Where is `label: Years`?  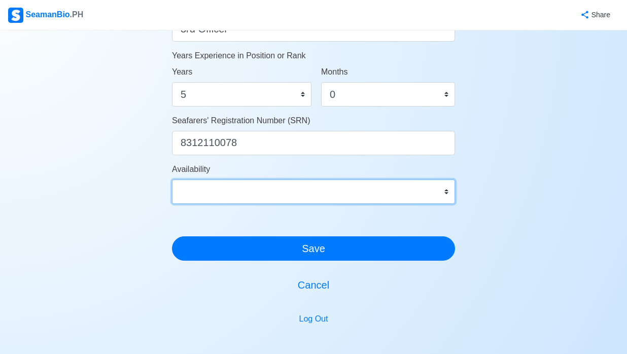 label: Years is located at coordinates (182, 72).